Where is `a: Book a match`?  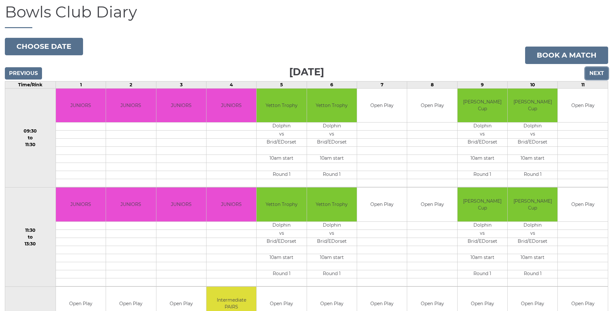
a: Book a match is located at coordinates (567, 55).